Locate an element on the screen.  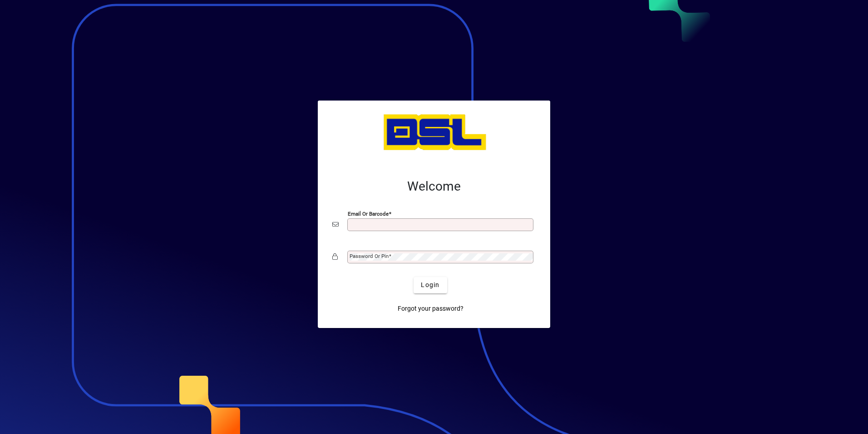
span: Forgot your password? is located at coordinates (430, 308).